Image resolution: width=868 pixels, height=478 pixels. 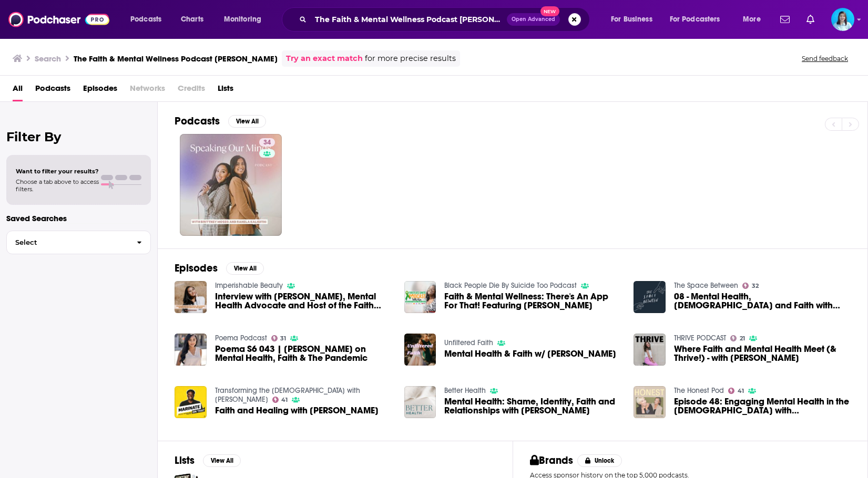 I want to click on a: Poema Podcast, so click(x=241, y=338).